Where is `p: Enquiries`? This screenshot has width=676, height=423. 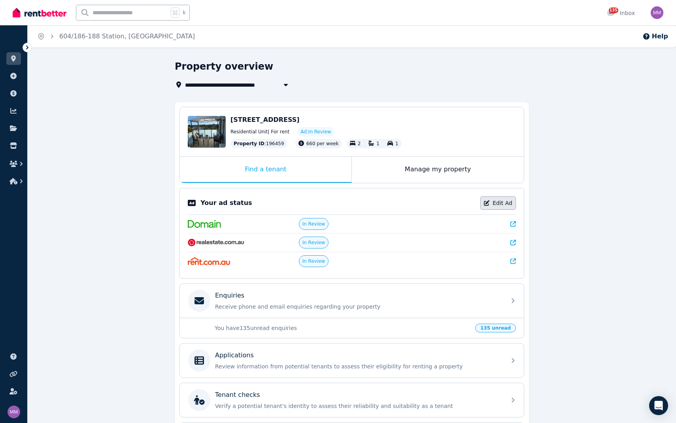
p: Enquiries is located at coordinates (230, 295).